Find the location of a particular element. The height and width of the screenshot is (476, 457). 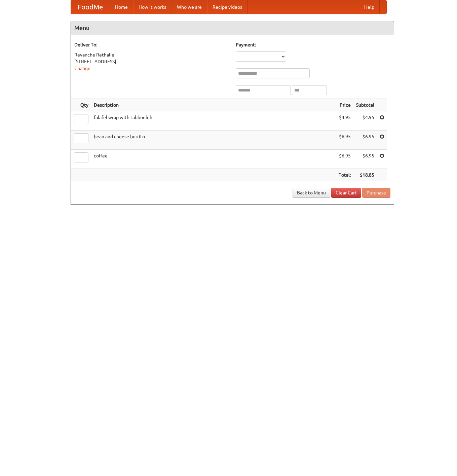

a: FoodMe is located at coordinates (90, 7).